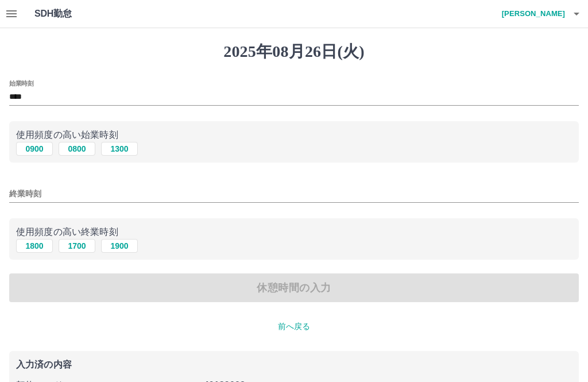 The width and height of the screenshot is (588, 382). What do you see at coordinates (294, 232) in the screenshot?
I see `p: 使用頻度の高い終業時刻` at bounding box center [294, 232].